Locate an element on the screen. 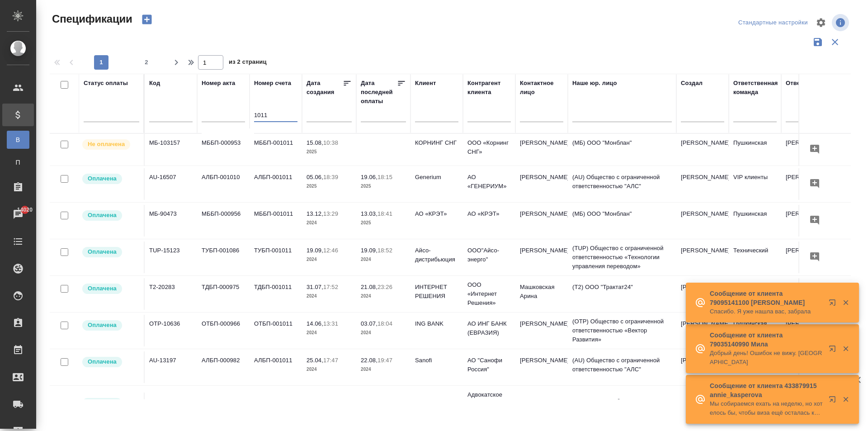  td: ОТБП-000966 is located at coordinates (224, 330).